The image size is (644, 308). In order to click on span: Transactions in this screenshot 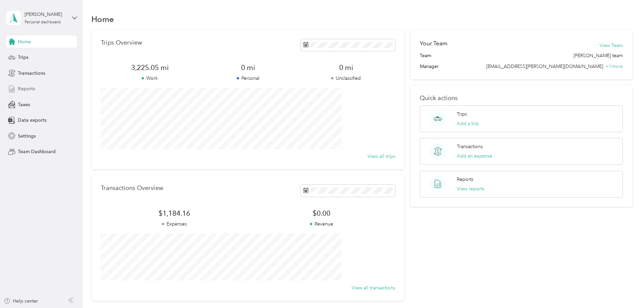, I will do `click(31, 73)`.